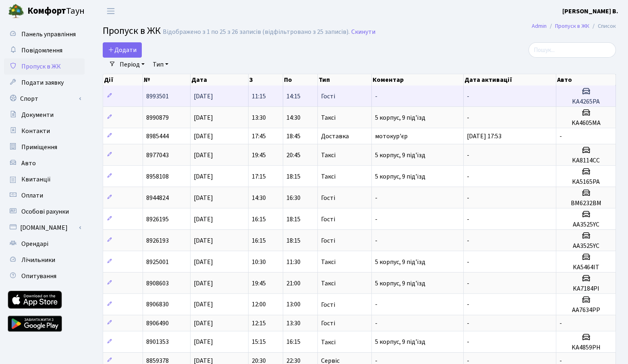 The width and height of the screenshot is (628, 364). I want to click on span: 18:45, so click(293, 136).